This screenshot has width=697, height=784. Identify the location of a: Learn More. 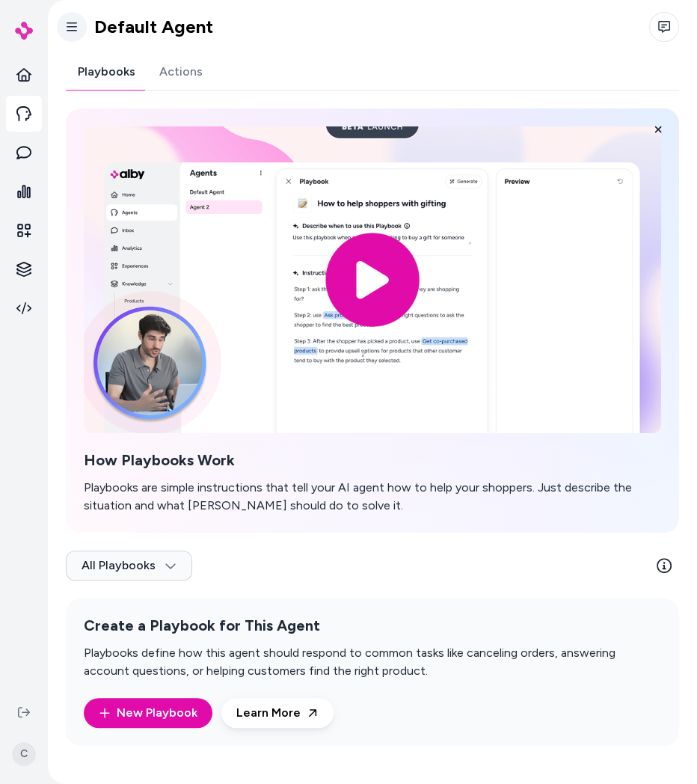
(277, 712).